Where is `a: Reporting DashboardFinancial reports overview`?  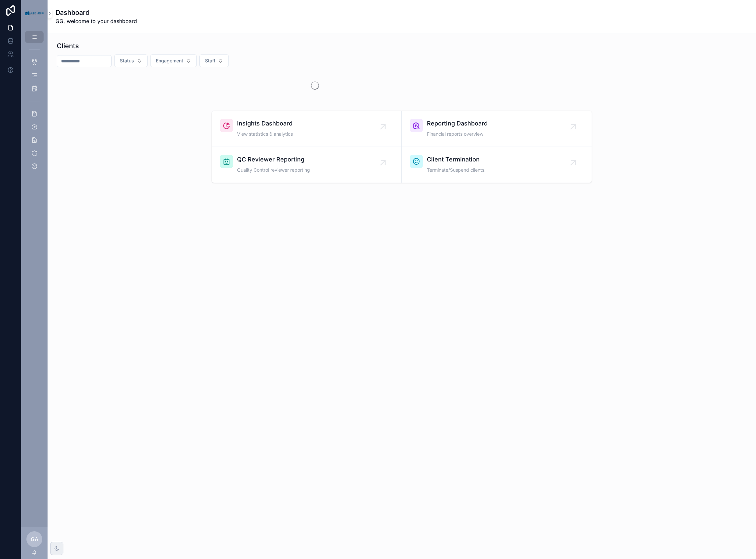
a: Reporting DashboardFinancial reports overview is located at coordinates (496, 129).